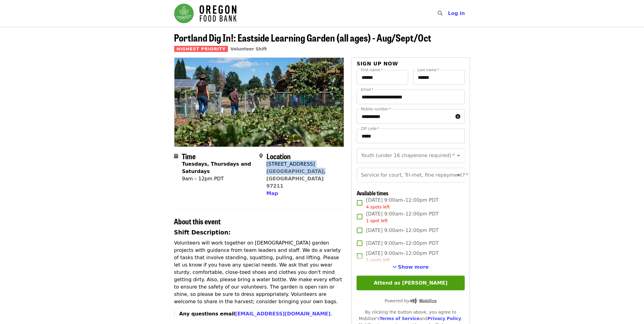 The image size is (644, 324). Describe the element at coordinates (368, 90) in the screenshot. I see `label: Email` at that location.